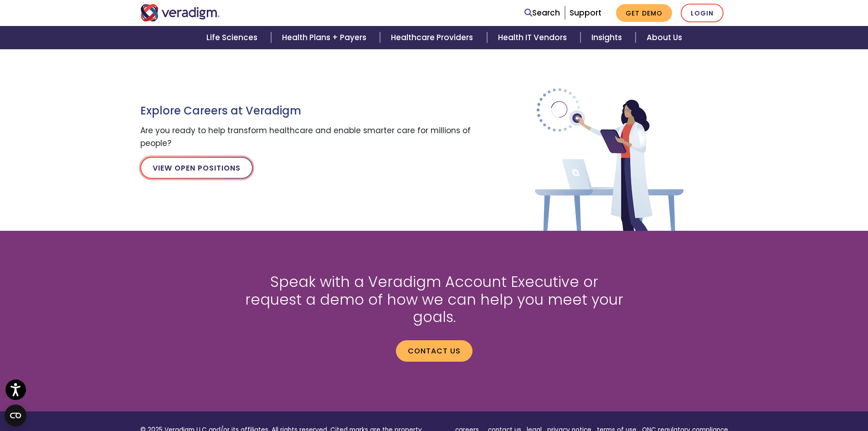 Image resolution: width=868 pixels, height=431 pixels. Describe the element at coordinates (309, 111) in the screenshot. I see `h3: Explore Careers at Veradigm` at that location.